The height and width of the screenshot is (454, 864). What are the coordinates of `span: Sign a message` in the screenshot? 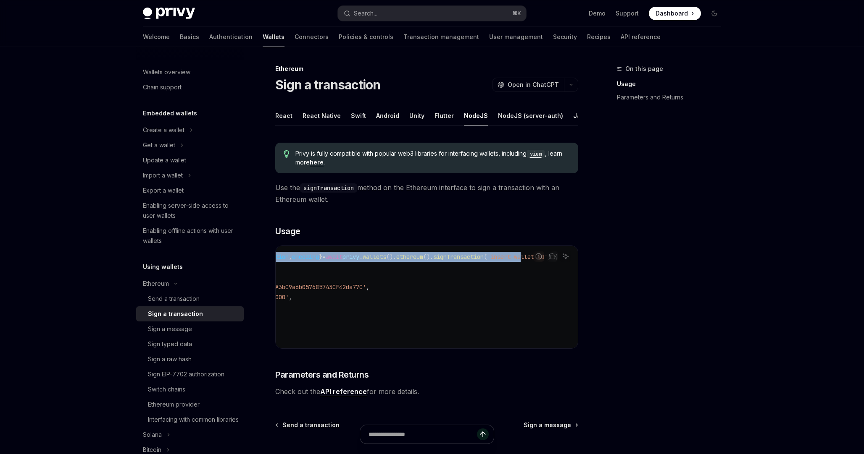 It's located at (547, 425).